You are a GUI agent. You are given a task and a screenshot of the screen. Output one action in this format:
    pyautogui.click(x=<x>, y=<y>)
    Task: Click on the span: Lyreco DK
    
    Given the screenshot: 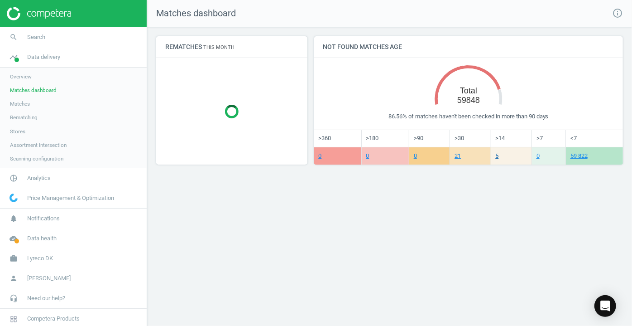 What is the action you would take?
    pyautogui.click(x=40, y=258)
    